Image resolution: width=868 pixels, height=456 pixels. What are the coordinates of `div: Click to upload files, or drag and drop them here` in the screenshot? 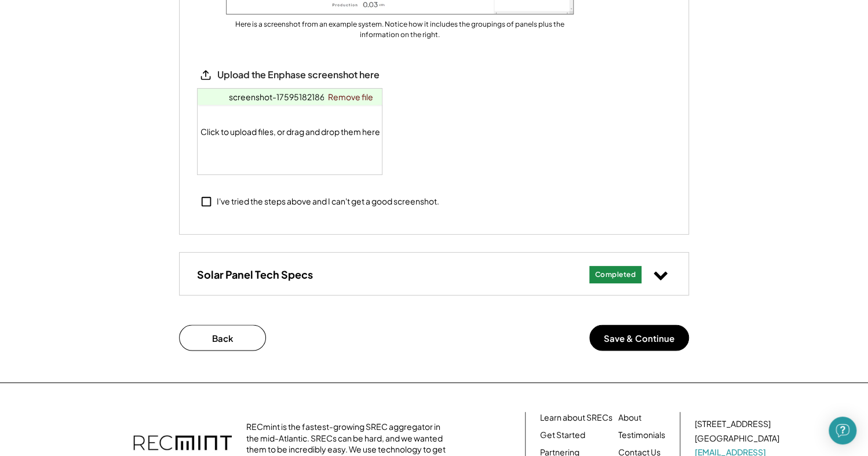 It's located at (290, 132).